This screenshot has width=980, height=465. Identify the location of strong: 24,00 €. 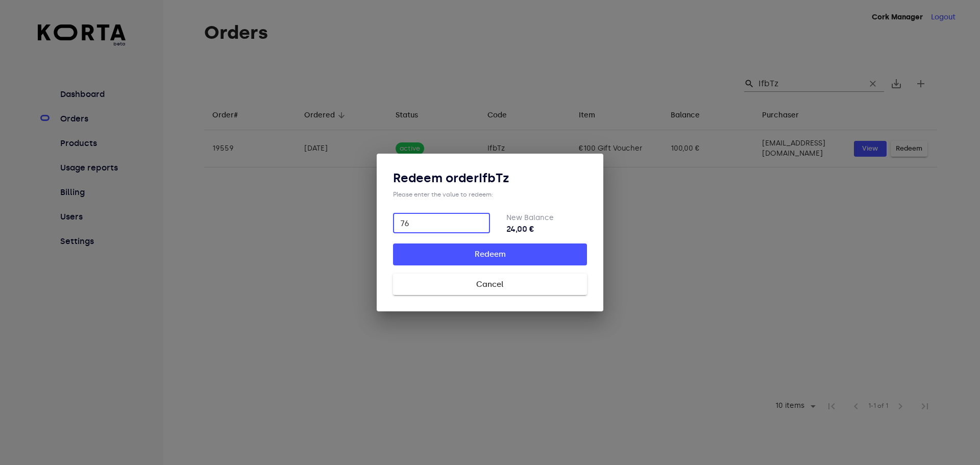
(547, 229).